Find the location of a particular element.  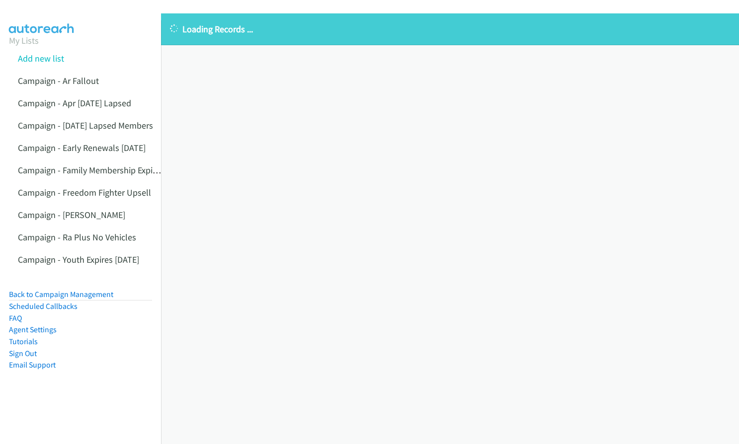

a: My Lists is located at coordinates (24, 40).